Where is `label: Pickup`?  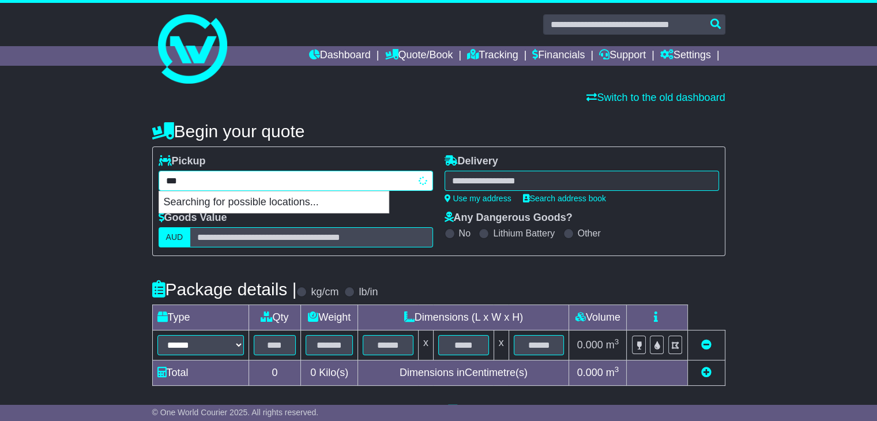
label: Pickup is located at coordinates (182, 162).